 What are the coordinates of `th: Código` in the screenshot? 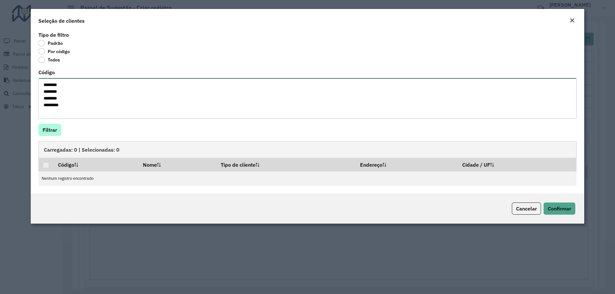 It's located at (96, 165).